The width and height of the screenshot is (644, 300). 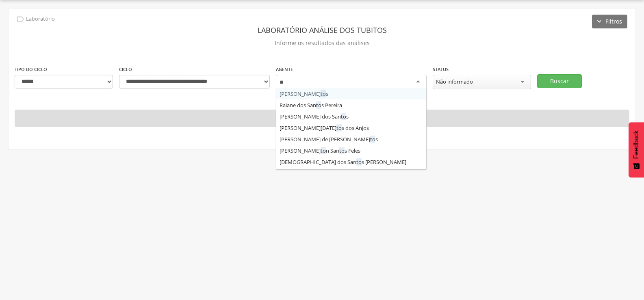 I want to click on label: Status, so click(x=440, y=69).